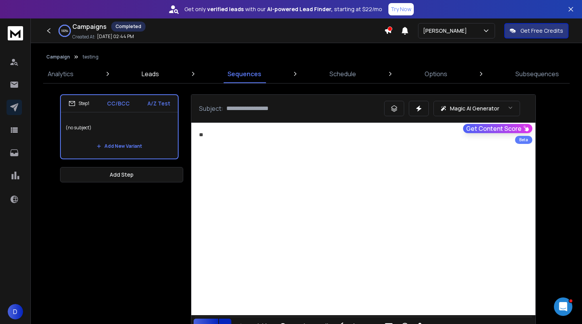 The width and height of the screenshot is (582, 324). What do you see at coordinates (541, 31) in the screenshot?
I see `p: Get Free Credits` at bounding box center [541, 31].